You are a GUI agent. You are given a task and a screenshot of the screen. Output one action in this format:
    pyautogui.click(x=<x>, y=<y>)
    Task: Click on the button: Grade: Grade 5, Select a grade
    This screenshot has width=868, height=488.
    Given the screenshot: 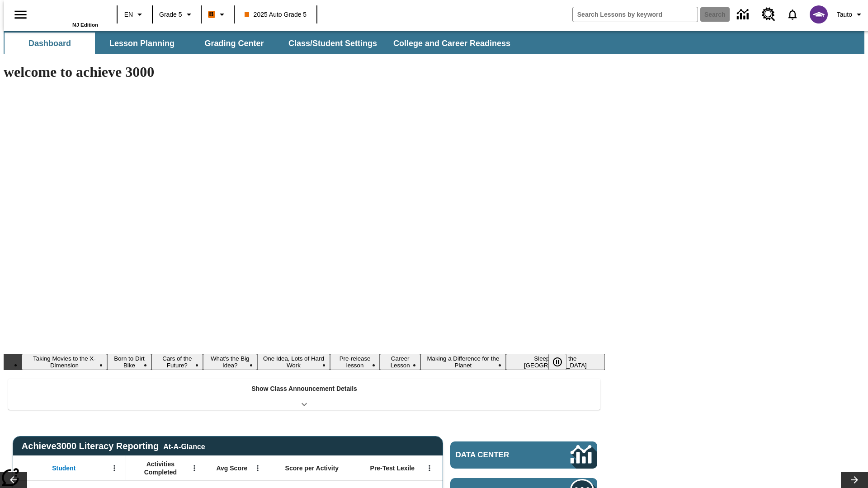 What is the action you would take?
    pyautogui.click(x=177, y=14)
    